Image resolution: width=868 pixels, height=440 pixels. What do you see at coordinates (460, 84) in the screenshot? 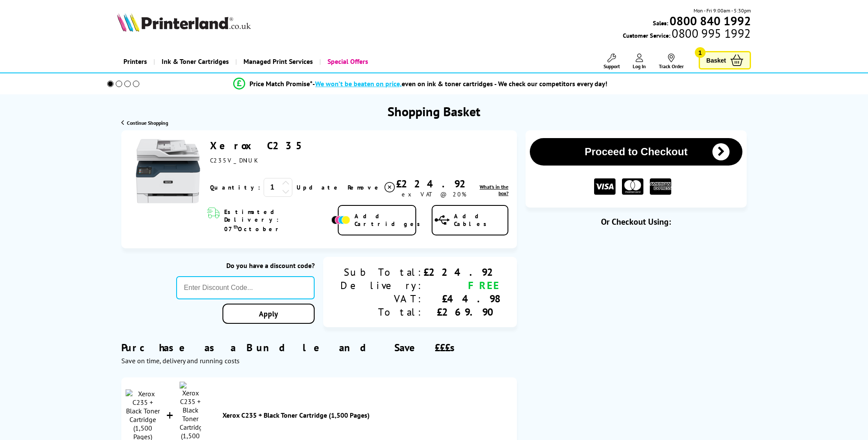
I see `div: - even on ink & toner cartridges - We check our competitors every day!` at bounding box center [460, 84].